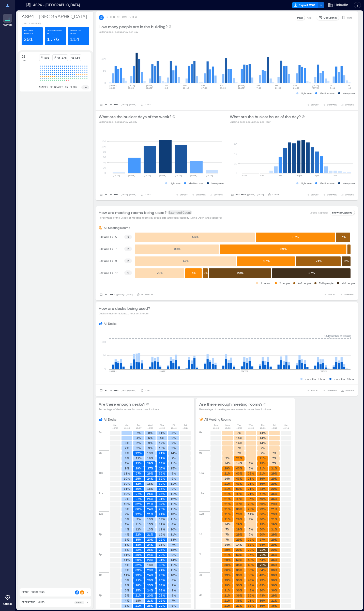 The width and height of the screenshot is (364, 611). What do you see at coordinates (315, 379) in the screenshot?
I see `p: more than 1 hour` at bounding box center [315, 379].